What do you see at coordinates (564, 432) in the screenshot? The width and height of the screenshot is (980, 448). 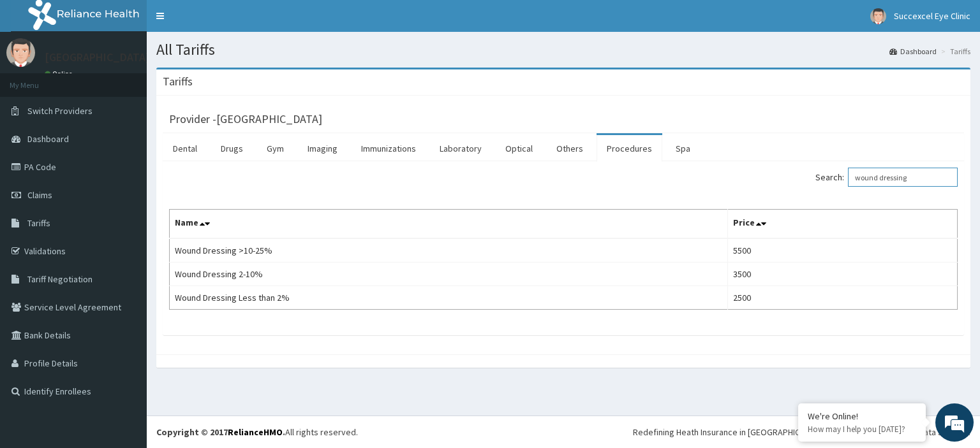 I see `footer: All rights reserved.` at bounding box center [564, 432].